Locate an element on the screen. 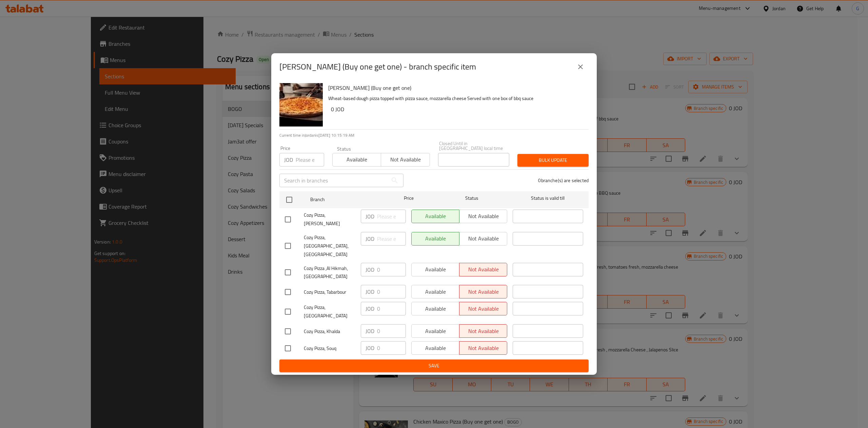 The image size is (868, 428). button: Save is located at coordinates (434, 366).